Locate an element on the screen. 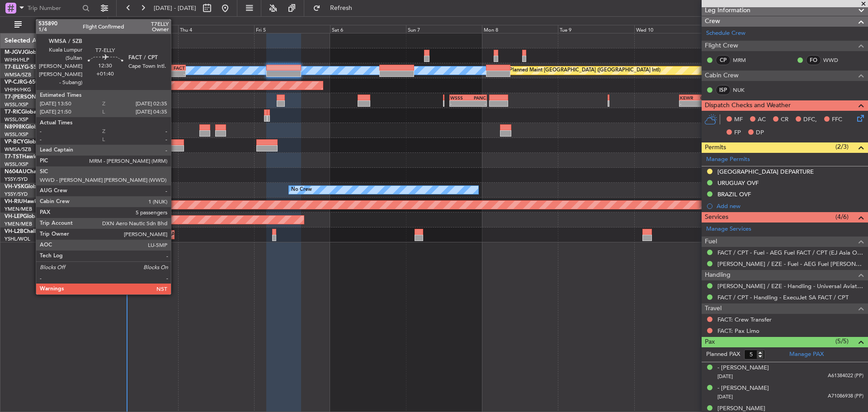 Image resolution: width=868 pixels, height=412 pixels. a: MRM is located at coordinates (742, 60).